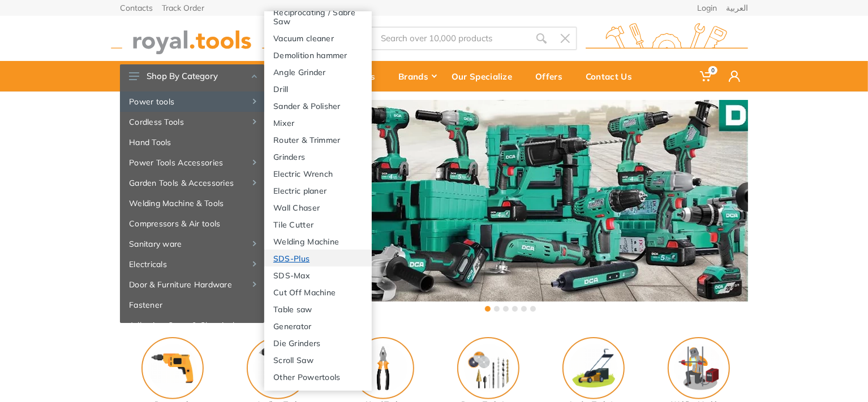 Image resolution: width=868 pixels, height=402 pixels. I want to click on span: 0, so click(713, 70).